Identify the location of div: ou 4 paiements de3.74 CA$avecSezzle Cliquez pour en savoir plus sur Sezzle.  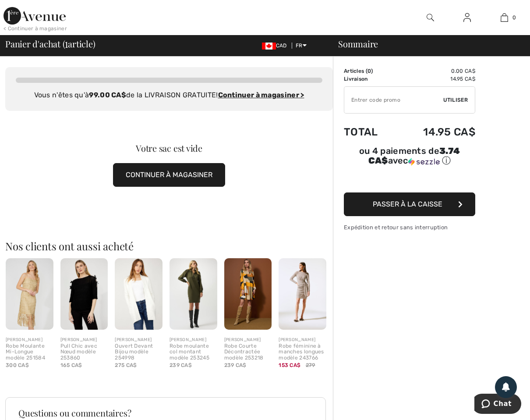
(410, 158).